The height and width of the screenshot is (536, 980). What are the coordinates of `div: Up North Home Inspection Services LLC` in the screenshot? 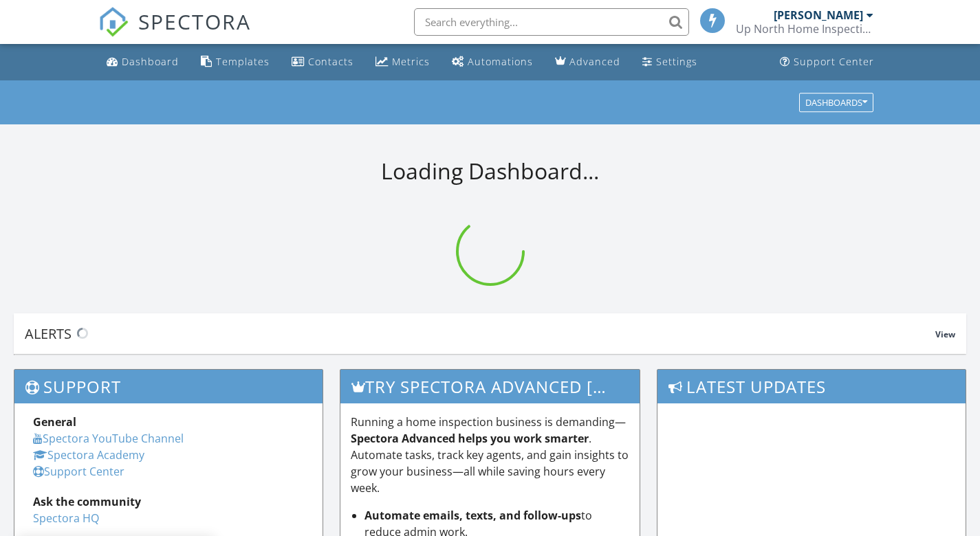 It's located at (804, 29).